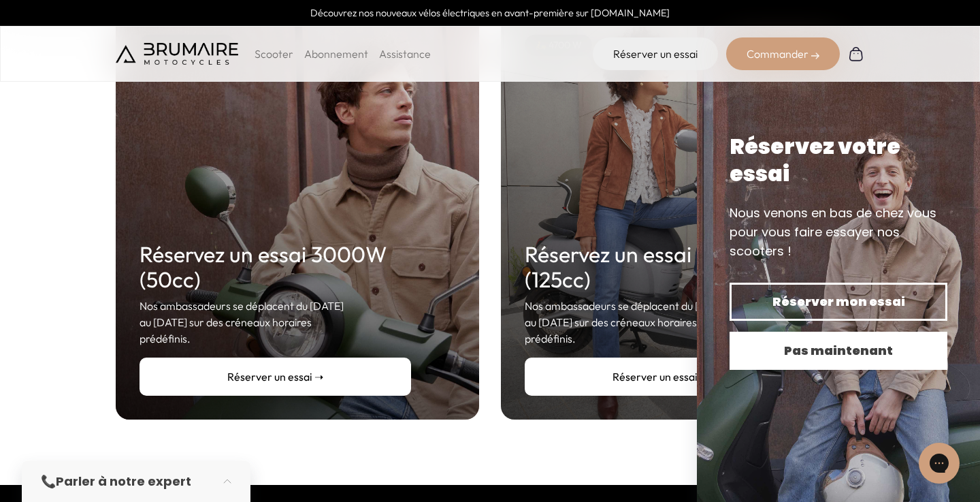  Describe the element at coordinates (177, 54) in the screenshot. I see `img: Brumaire Motocycles` at that location.